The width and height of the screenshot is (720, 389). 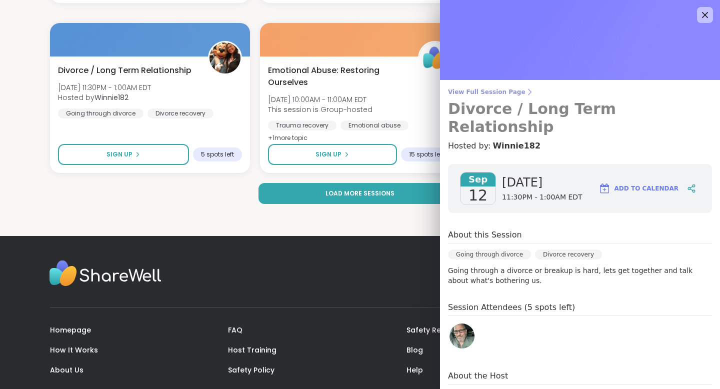 What do you see at coordinates (438, 330) in the screenshot?
I see `a: Safety Resources` at bounding box center [438, 330].